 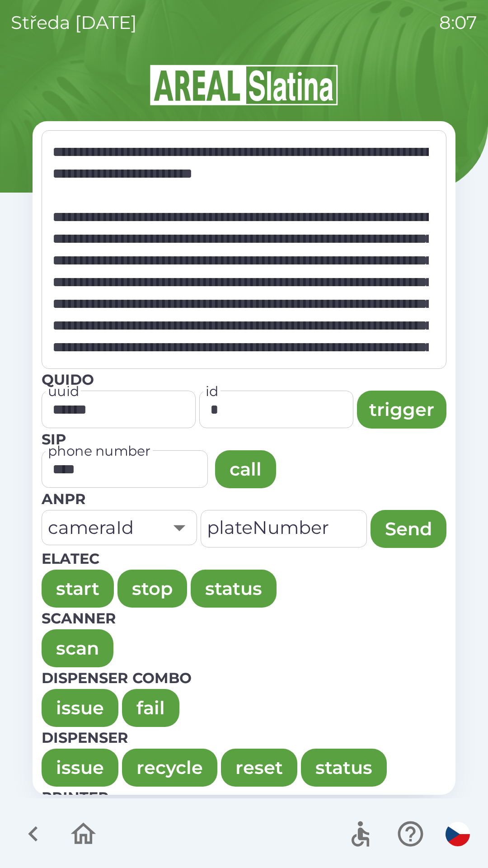 What do you see at coordinates (245, 469) in the screenshot?
I see `button: call` at bounding box center [245, 469].